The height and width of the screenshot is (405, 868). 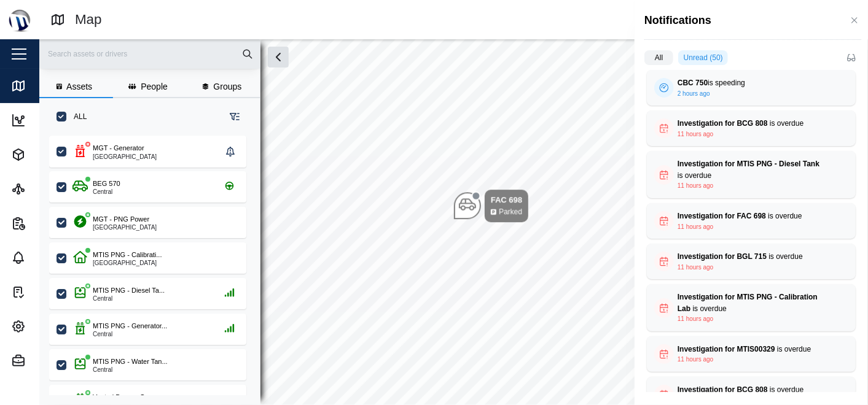 What do you see at coordinates (726, 349) in the screenshot?
I see `strong: Investigation for MTIS00329` at bounding box center [726, 349].